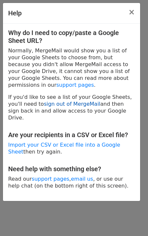  I want to click on button: Close, so click(132, 12).